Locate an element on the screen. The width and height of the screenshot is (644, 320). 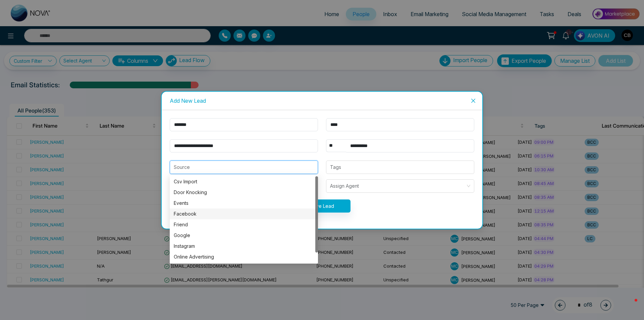
button: Close is located at coordinates (473, 101).